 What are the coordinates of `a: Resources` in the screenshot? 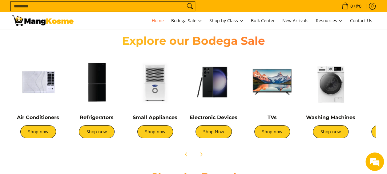 It's located at (329, 21).